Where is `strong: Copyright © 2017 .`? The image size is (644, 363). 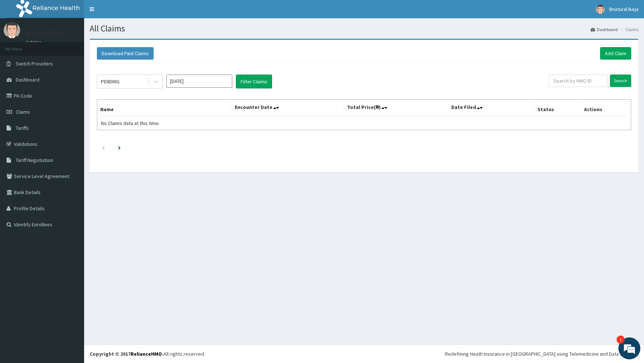 strong: Copyright © 2017 . is located at coordinates (127, 354).